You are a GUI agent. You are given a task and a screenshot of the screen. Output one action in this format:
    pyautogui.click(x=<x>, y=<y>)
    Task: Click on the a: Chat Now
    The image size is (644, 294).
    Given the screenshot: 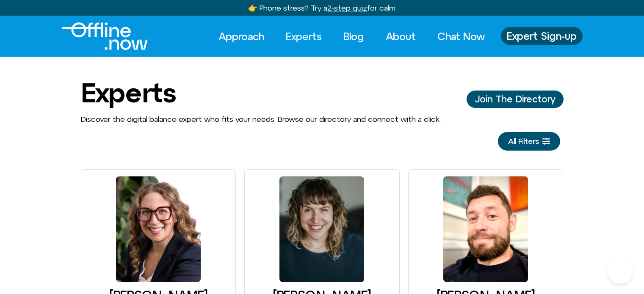 What is the action you would take?
    pyautogui.click(x=461, y=37)
    